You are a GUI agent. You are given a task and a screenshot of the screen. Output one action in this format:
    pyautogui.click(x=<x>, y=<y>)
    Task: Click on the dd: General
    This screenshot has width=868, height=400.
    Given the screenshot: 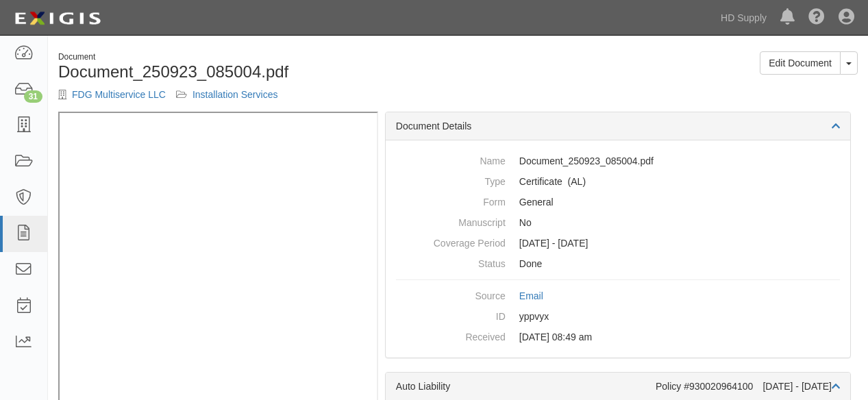 What is the action you would take?
    pyautogui.click(x=618, y=202)
    